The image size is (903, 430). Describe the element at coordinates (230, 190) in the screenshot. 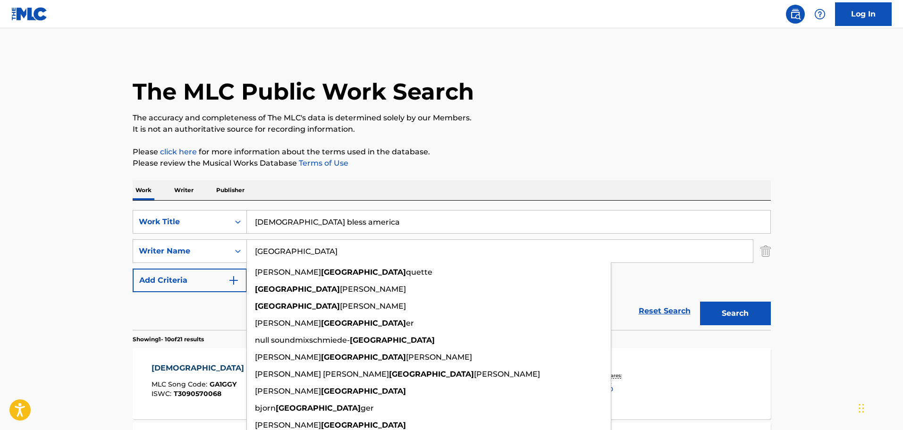

I see `p: Publisher` at that location.